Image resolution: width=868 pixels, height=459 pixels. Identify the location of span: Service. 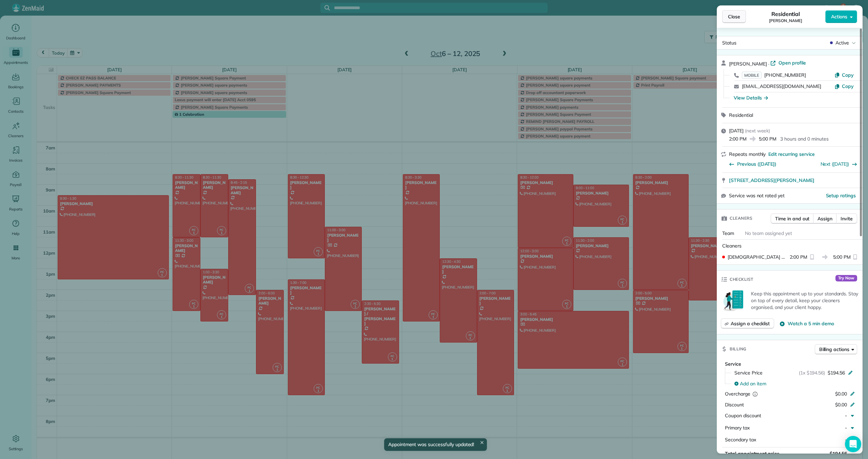
(733, 364).